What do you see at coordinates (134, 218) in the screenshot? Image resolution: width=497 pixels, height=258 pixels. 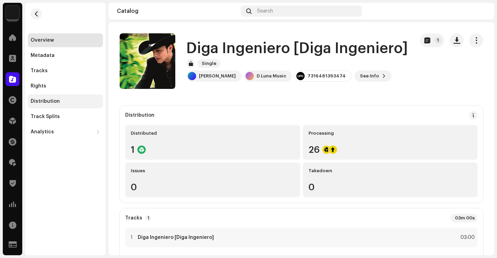 I see `strong: Tracks` at bounding box center [134, 218].